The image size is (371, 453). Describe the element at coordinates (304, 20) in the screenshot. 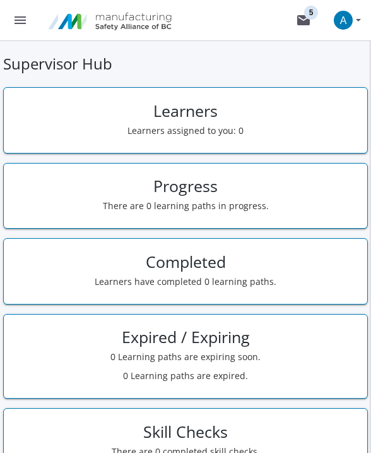

I see `mat-icon: mail` at that location.